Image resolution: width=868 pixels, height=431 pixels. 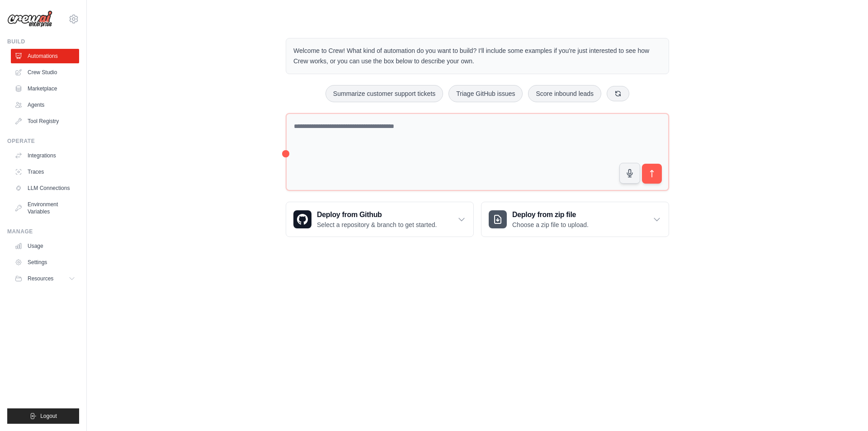 What do you see at coordinates (45, 208) in the screenshot?
I see `a: Environment Variables` at bounding box center [45, 208].